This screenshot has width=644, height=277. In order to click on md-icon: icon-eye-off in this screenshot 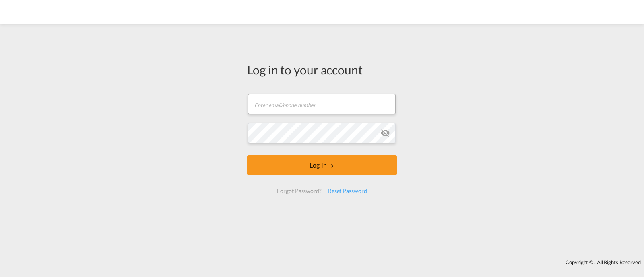, I will do `click(385, 133)`.